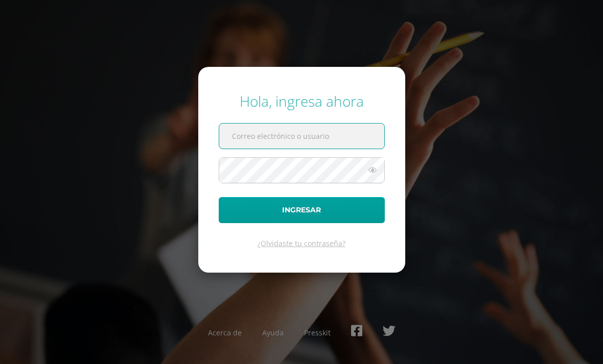 This screenshot has height=364, width=603. I want to click on a: ¿Olvidaste tu contraseña?, so click(302, 243).